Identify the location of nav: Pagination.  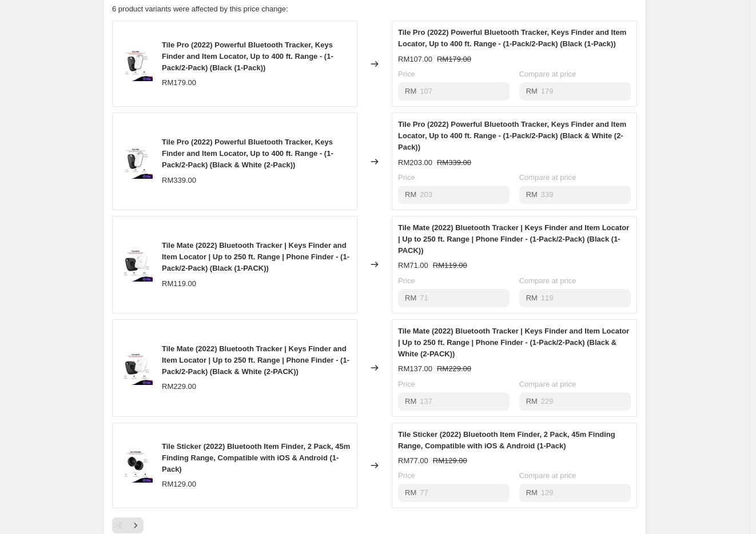
(127, 526).